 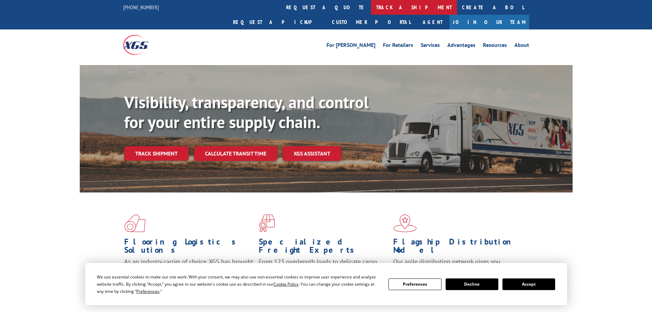 What do you see at coordinates (286, 284) in the screenshot?
I see `span: Cookie Policy` at bounding box center [286, 284].